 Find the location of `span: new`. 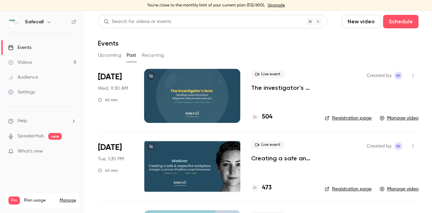

span: new is located at coordinates (55, 136).